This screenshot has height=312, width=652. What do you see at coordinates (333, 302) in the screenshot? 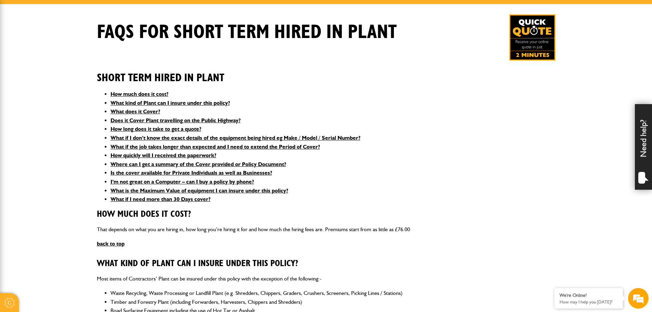
I see `li: Timber and Forestry Plant (including Forwarders, Harvesters, Chippers and Shredders)` at bounding box center [333, 302].